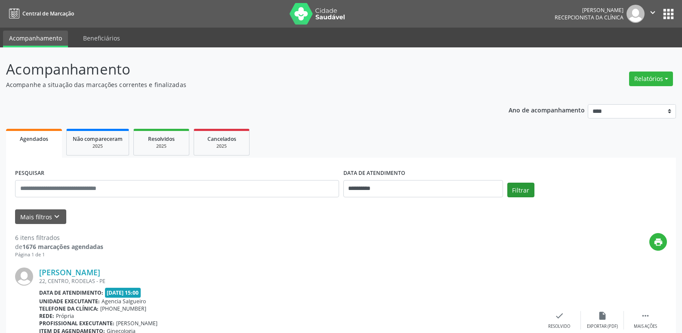  Describe the element at coordinates (374, 173) in the screenshot. I see `label: DATA DE ATENDIMENTO` at that location.